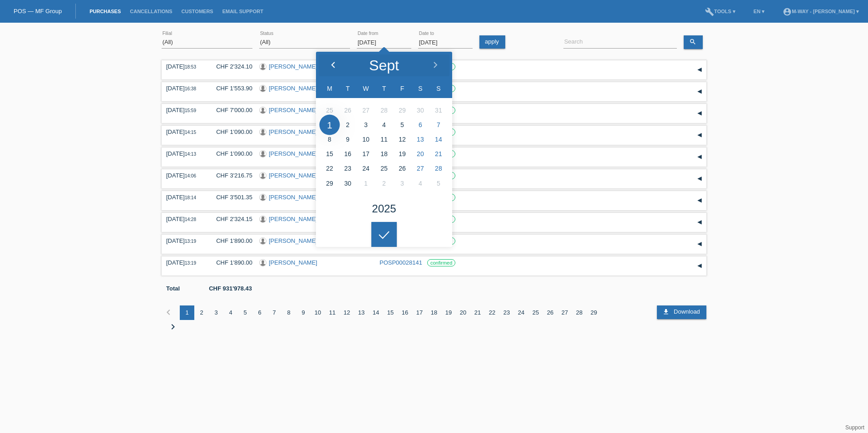 This screenshot has height=433, width=868. Describe the element at coordinates (434, 313) in the screenshot. I see `div: 18` at that location.